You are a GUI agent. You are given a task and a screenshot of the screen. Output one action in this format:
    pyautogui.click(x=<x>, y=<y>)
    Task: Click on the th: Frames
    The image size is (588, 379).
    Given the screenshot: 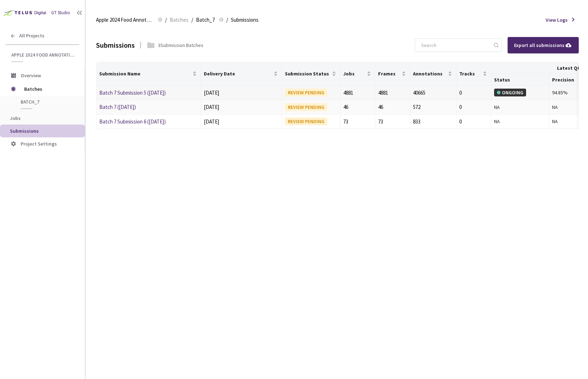 What is the action you would take?
    pyautogui.click(x=393, y=74)
    